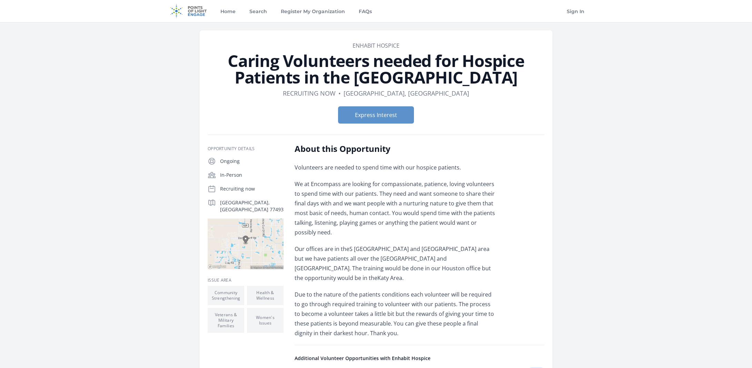  I want to click on p: Recruiting now, so click(252, 189).